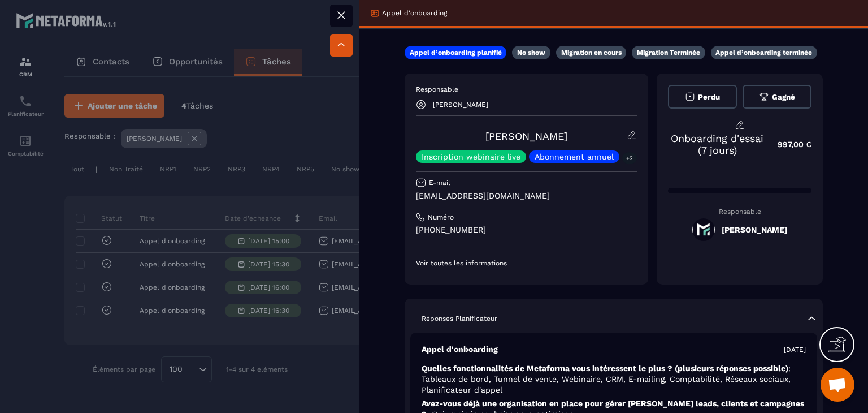 This screenshot has width=868, height=413. What do you see at coordinates (783, 97) in the screenshot?
I see `span: Gagné` at bounding box center [783, 97].